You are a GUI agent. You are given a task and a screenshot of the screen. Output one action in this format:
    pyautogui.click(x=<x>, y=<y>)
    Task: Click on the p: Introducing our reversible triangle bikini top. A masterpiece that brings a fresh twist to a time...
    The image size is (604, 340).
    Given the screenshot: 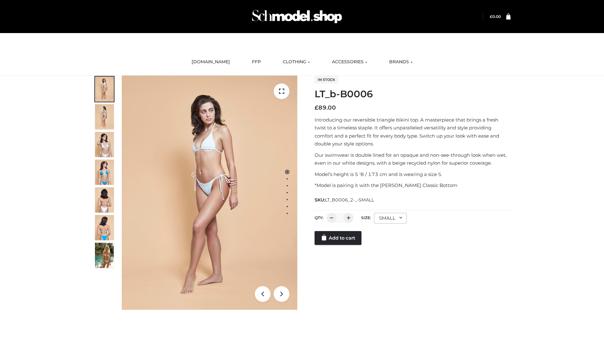 What is the action you would take?
    pyautogui.click(x=412, y=132)
    